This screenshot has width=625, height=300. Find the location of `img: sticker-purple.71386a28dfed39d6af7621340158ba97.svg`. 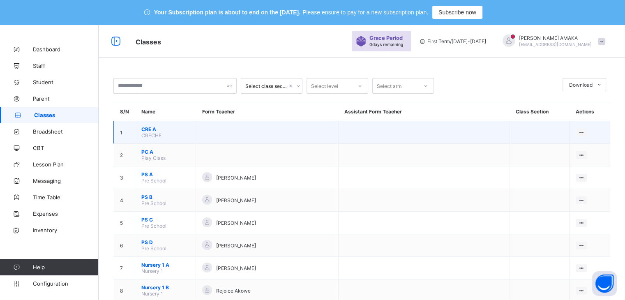

img: sticker-purple.71386a28dfed39d6af7621340158ba97.svg is located at coordinates (361, 41).